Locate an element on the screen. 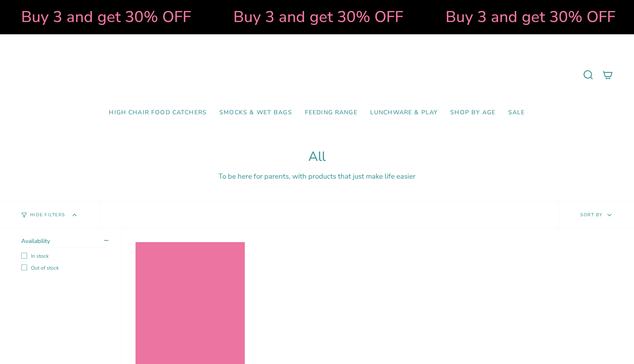 The image size is (634, 364). span: Smocks & Wet Bags is located at coordinates (256, 113).